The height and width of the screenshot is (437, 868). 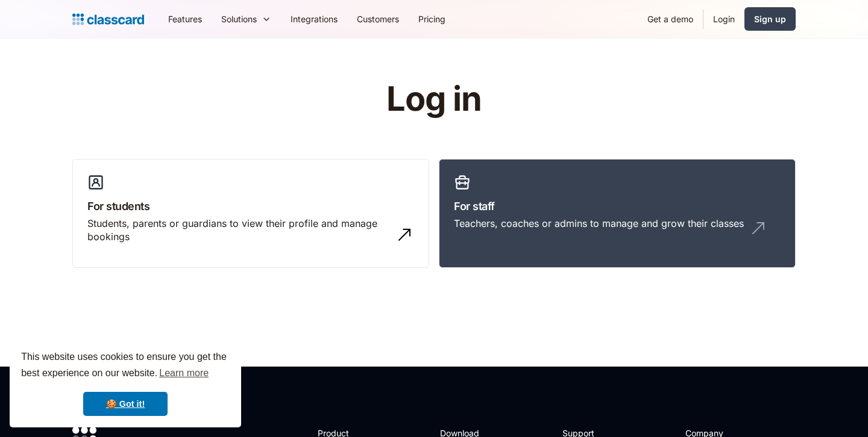 I want to click on div: Students, parents or guardians to view their profile and manage bookings, so click(x=239, y=230).